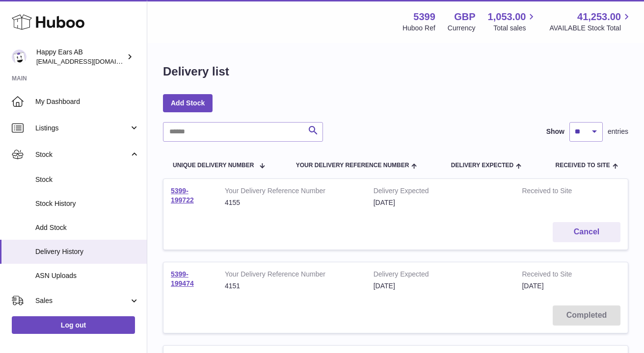 Image resolution: width=644 pixels, height=353 pixels. I want to click on span: 1,053.00, so click(507, 17).